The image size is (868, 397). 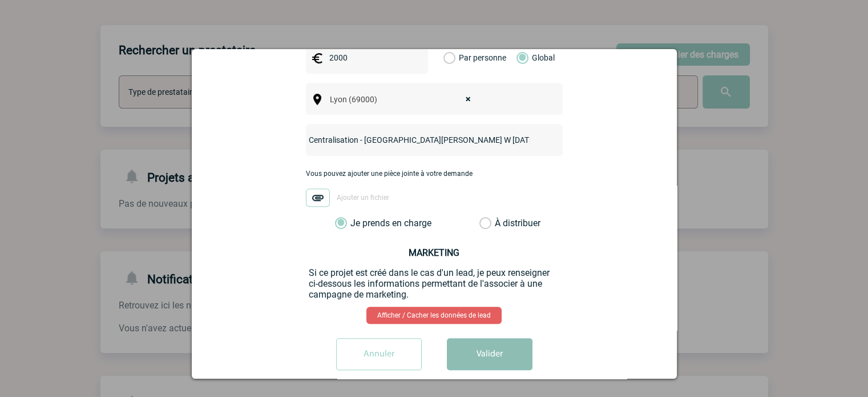 What do you see at coordinates (366, 58) in the screenshot?
I see `input: Budget HT` at bounding box center [366, 58].